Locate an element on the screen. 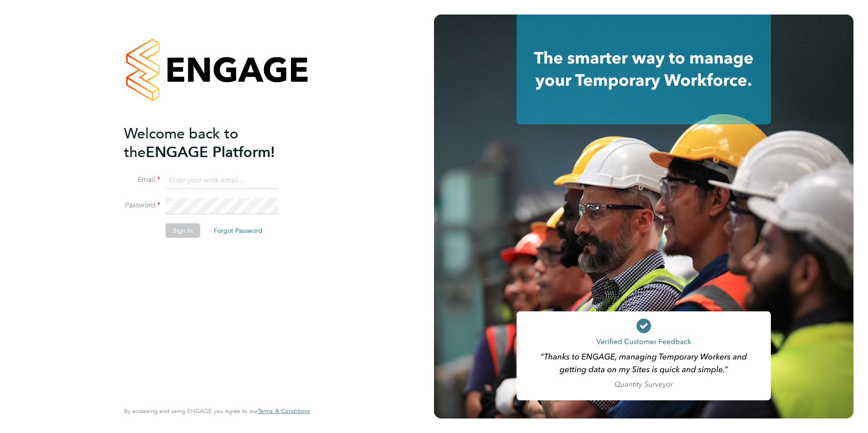 The height and width of the screenshot is (433, 868). label: Password is located at coordinates (142, 205).